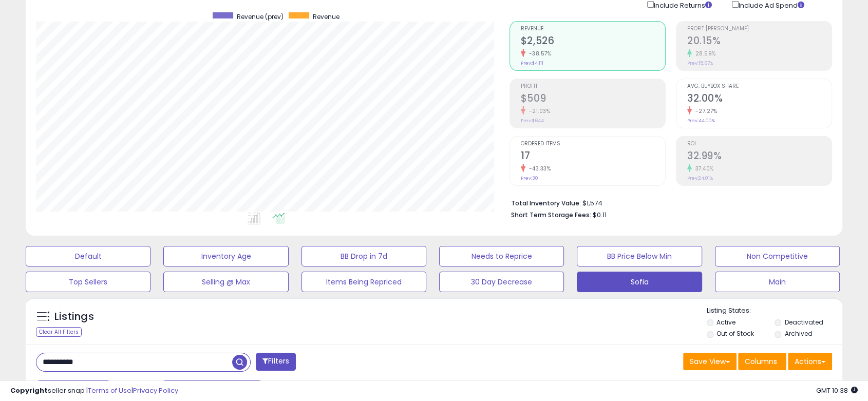 This screenshot has width=868, height=401. Describe the element at coordinates (777, 282) in the screenshot. I see `button: Main` at that location.